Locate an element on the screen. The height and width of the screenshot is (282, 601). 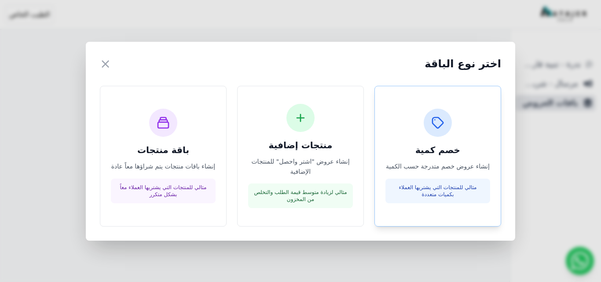
p: إنشاء باقات منتجات يتم شراؤها معاً عادة is located at coordinates (163, 166).